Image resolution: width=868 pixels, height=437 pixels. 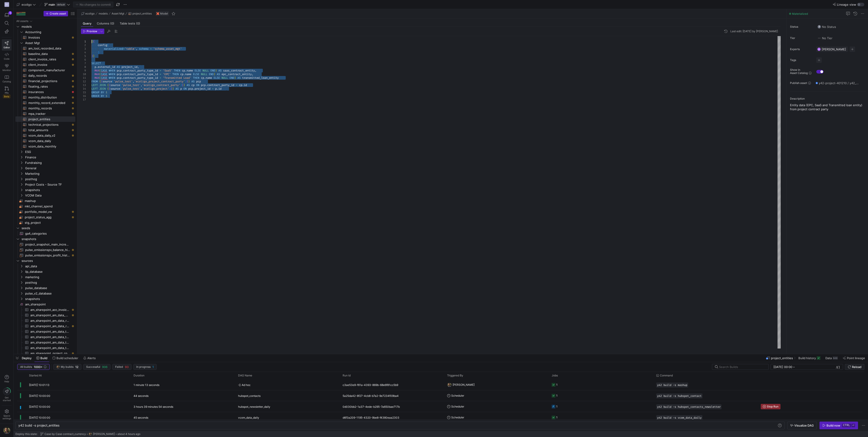 I want to click on span: client_invoice​​​​​​​​​​, so click(x=49, y=64).